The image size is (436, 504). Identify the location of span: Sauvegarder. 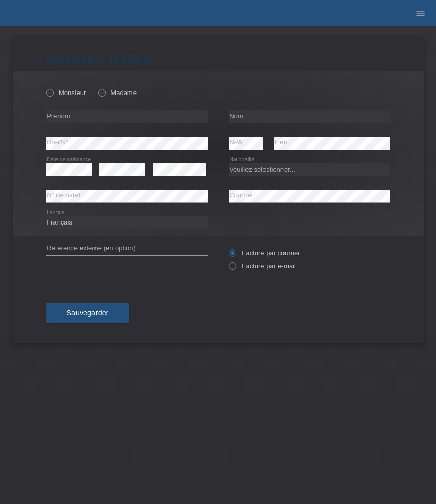
(88, 313).